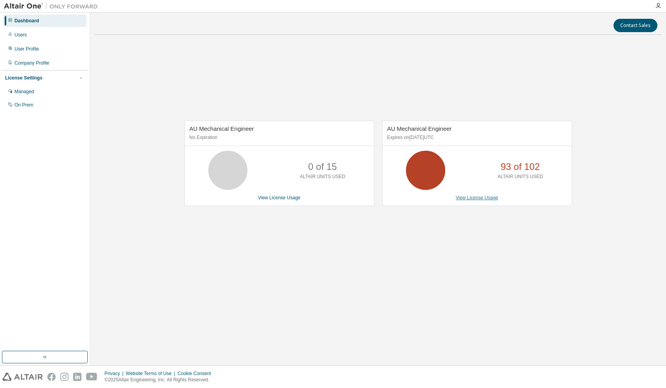 The width and height of the screenshot is (666, 388). Describe the element at coordinates (115, 374) in the screenshot. I see `div: Privacy` at that location.